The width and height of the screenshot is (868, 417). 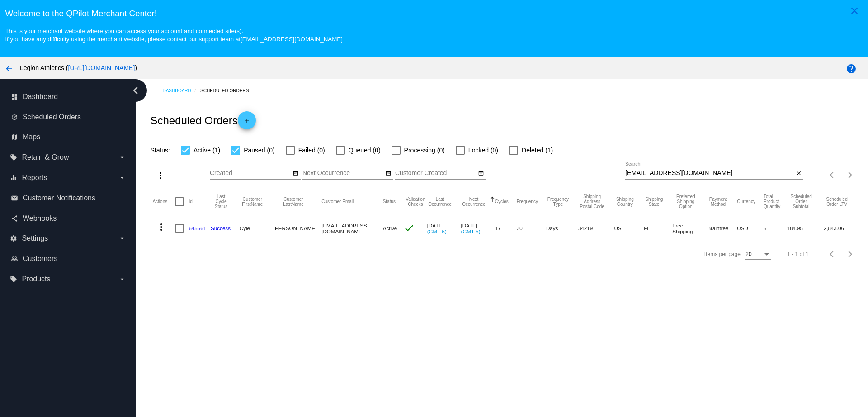 What do you see at coordinates (293, 202) in the screenshot?
I see `button: Change sorting for CustomerLastName` at bounding box center [293, 202].